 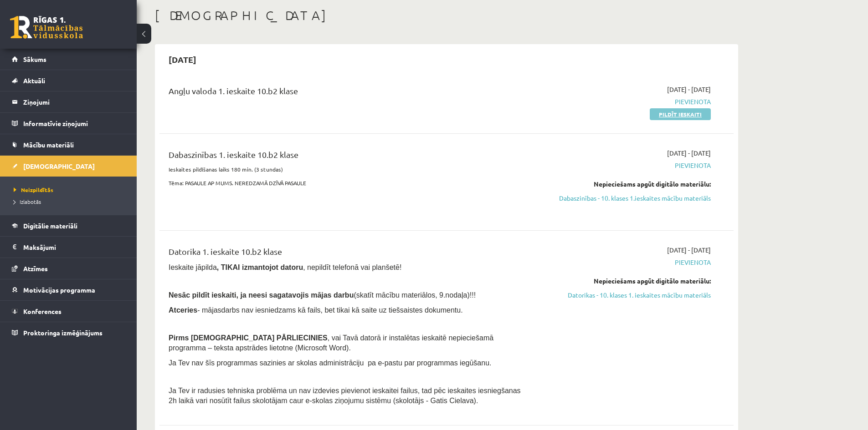 I want to click on a: Motivācijas programma, so click(x=68, y=290).